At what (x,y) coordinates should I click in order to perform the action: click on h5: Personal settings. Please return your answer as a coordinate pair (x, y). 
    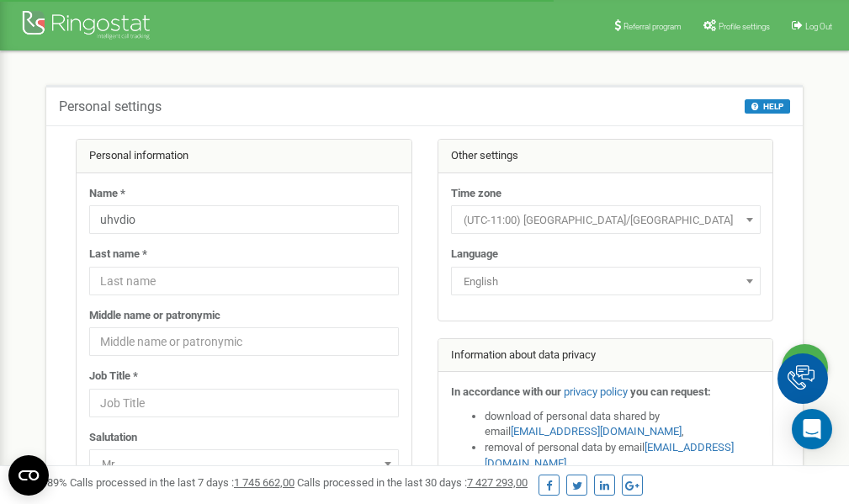
    Looking at the image, I should click on (110, 107).